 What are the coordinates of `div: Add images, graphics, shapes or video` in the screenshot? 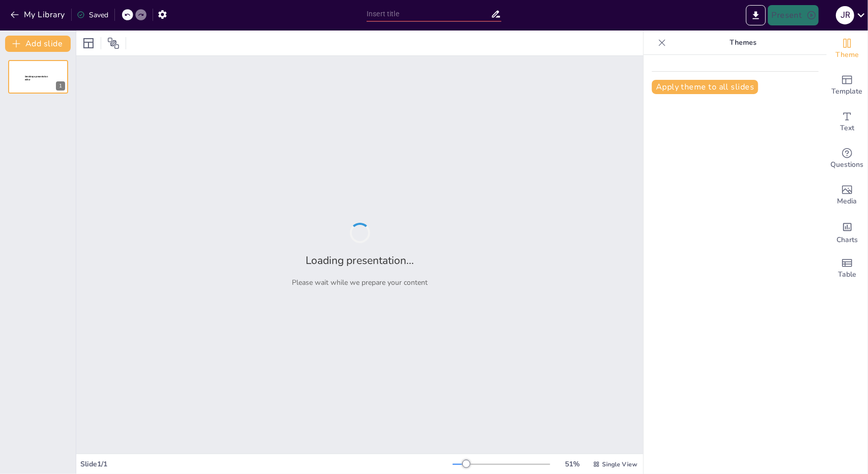 It's located at (847, 195).